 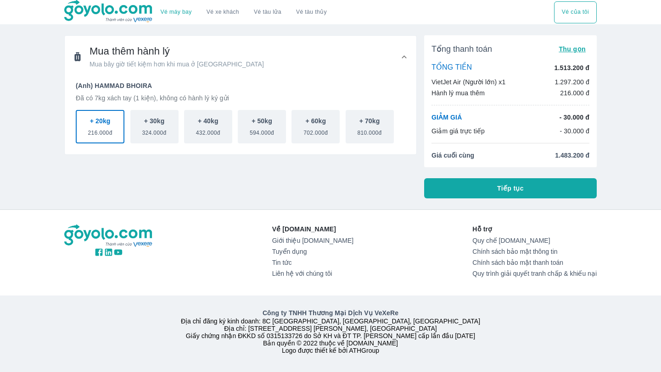 What do you see at coordinates (534, 252) in the screenshot?
I see `a: Chính sách bảo mật thông tin` at bounding box center [534, 252].